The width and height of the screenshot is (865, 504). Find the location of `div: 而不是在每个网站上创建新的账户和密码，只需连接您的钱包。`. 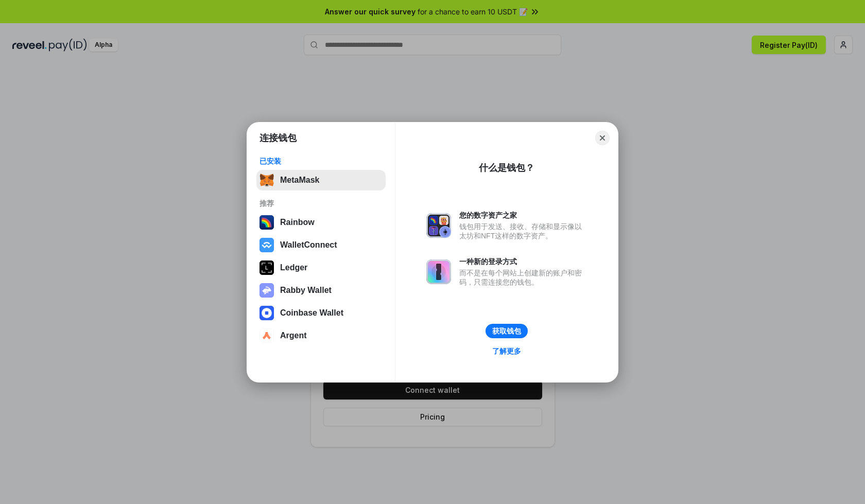

div: 而不是在每个网站上创建新的账户和密码，只需连接您的钱包。 is located at coordinates (523, 277).